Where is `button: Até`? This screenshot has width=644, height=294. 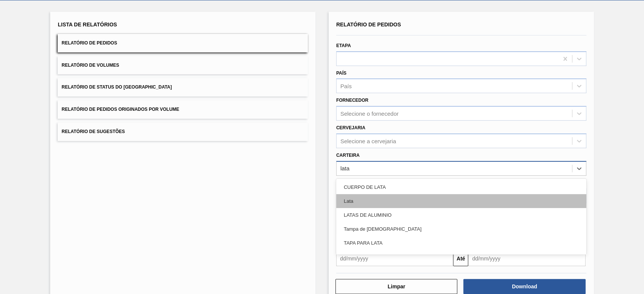
button: Até is located at coordinates (461, 259).